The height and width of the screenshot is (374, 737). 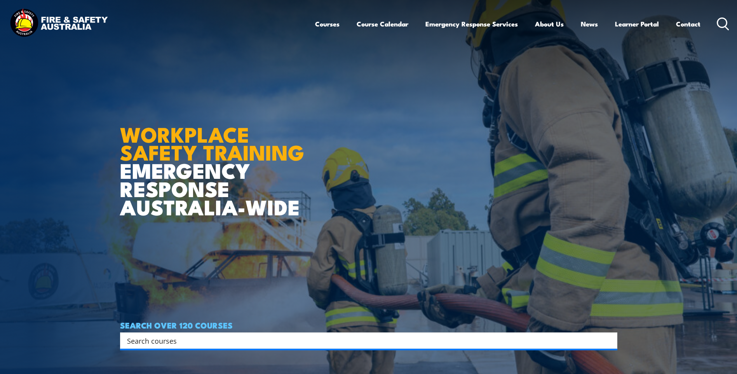 I want to click on form: Search form, so click(x=365, y=340).